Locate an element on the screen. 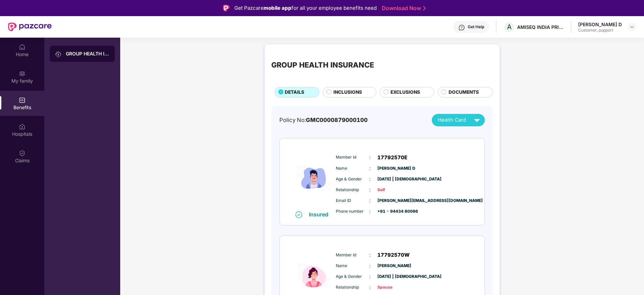 The height and width of the screenshot is (295, 644). div: Policy No: is located at coordinates (323, 120).